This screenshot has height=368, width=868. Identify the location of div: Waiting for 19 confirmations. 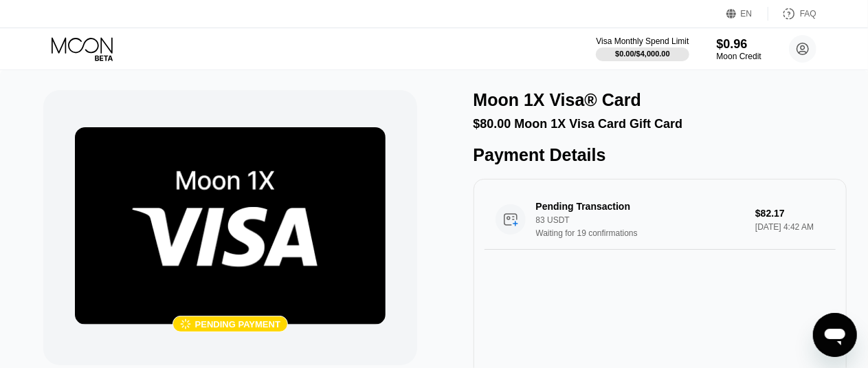
(648, 233).